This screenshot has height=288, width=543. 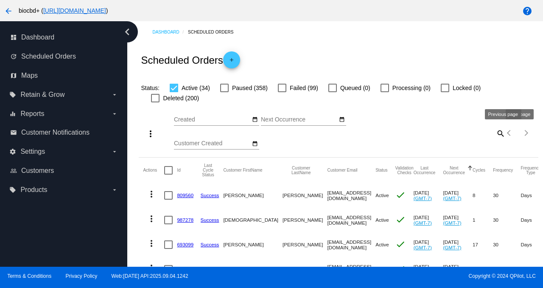 I want to click on span: Locked (0), so click(x=467, y=88).